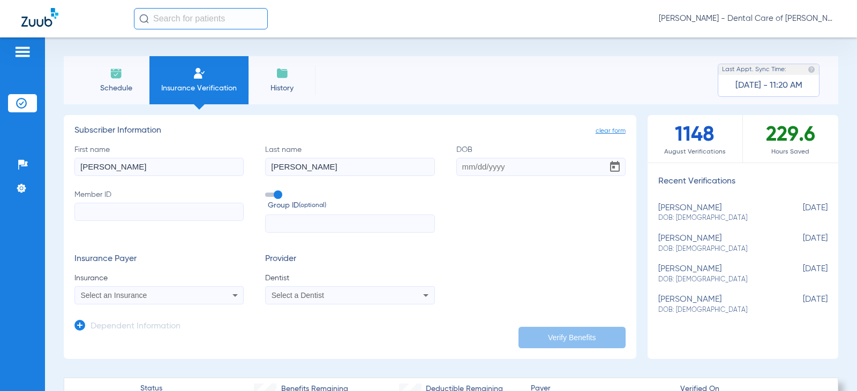 The width and height of the screenshot is (857, 391). Describe the element at coordinates (116, 73) in the screenshot. I see `img: Schedule` at that location.